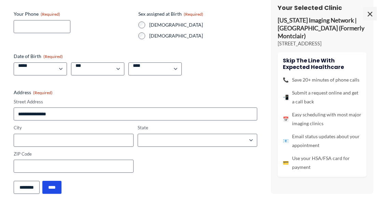 Image resolution: width=387 pixels, height=202 pixels. Describe the element at coordinates (322, 163) in the screenshot. I see `li: Use your HSA/FSA card for payment` at that location.